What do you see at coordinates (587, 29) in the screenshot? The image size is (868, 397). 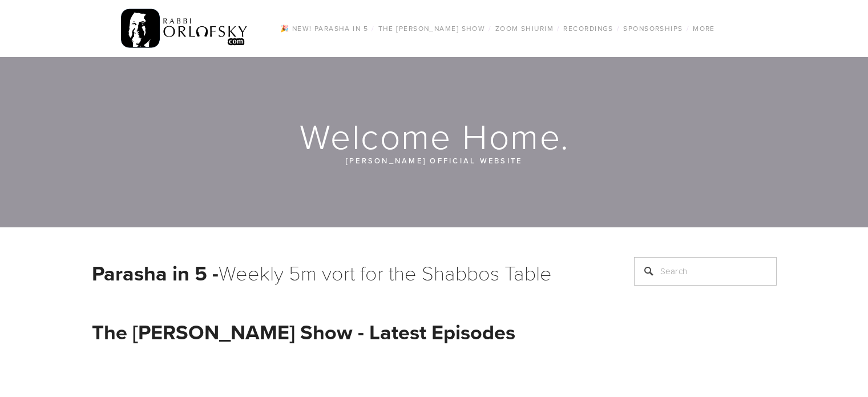 I see `a: Recordings` at bounding box center [587, 29].